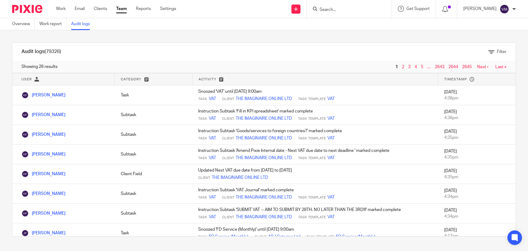 This screenshot has width=528, height=251. I want to click on a: Settings, so click(168, 9).